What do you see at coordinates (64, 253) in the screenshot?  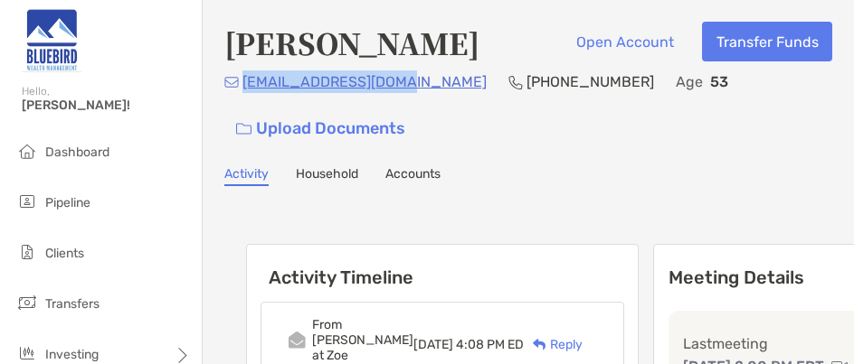 I see `span: Clients` at bounding box center [64, 253].